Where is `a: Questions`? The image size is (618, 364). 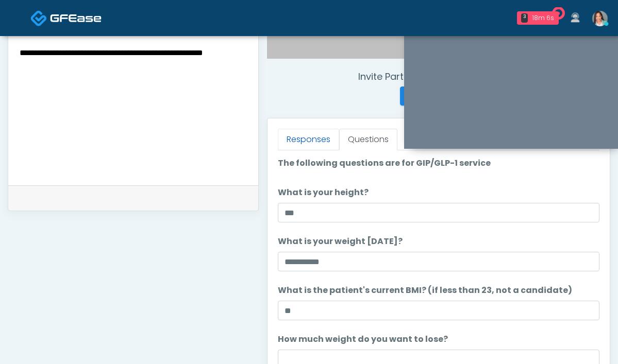
a: Questions is located at coordinates (368, 140).